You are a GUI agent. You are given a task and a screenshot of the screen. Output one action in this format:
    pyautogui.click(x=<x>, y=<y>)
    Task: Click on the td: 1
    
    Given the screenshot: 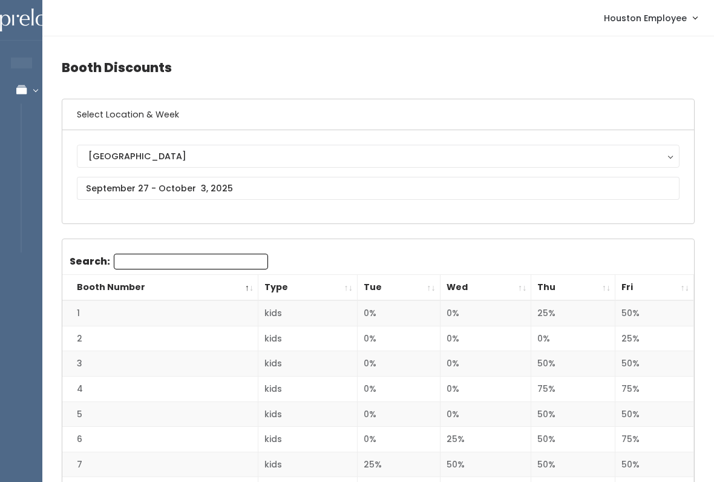 What is the action you would take?
    pyautogui.click(x=160, y=313)
    